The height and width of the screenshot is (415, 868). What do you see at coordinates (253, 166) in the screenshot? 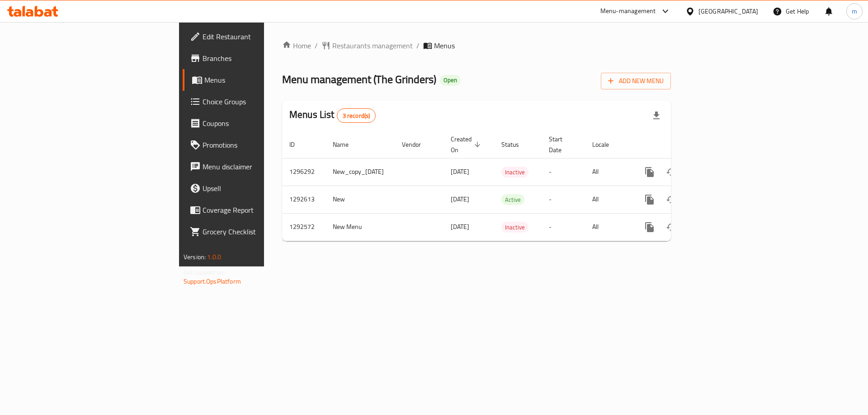
I see `a: Menu disclaimer` at bounding box center [253, 166].